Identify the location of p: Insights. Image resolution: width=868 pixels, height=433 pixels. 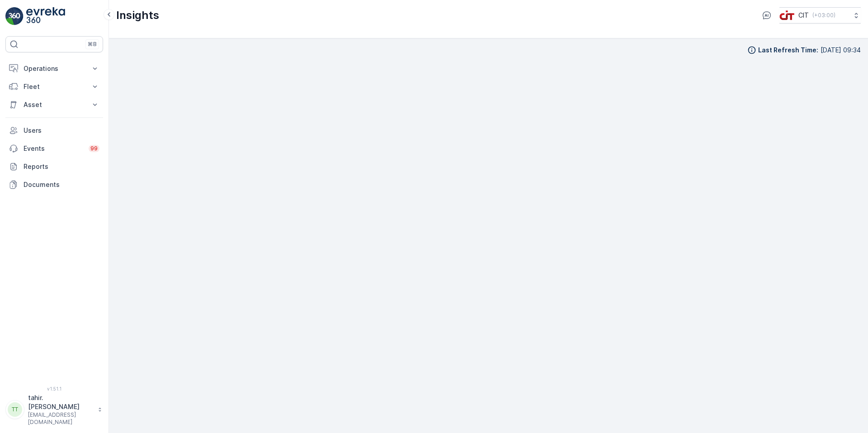
(138, 15).